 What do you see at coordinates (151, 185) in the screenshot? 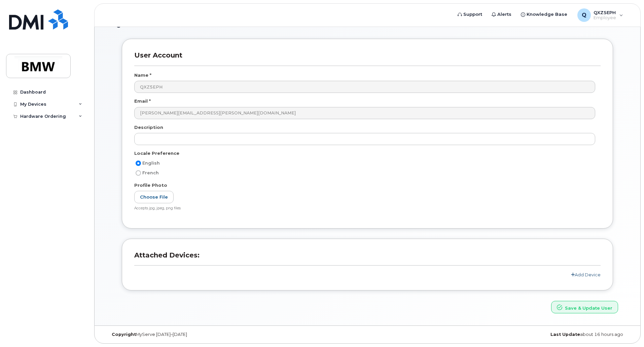
I see `label: Profile Photo` at bounding box center [151, 185].